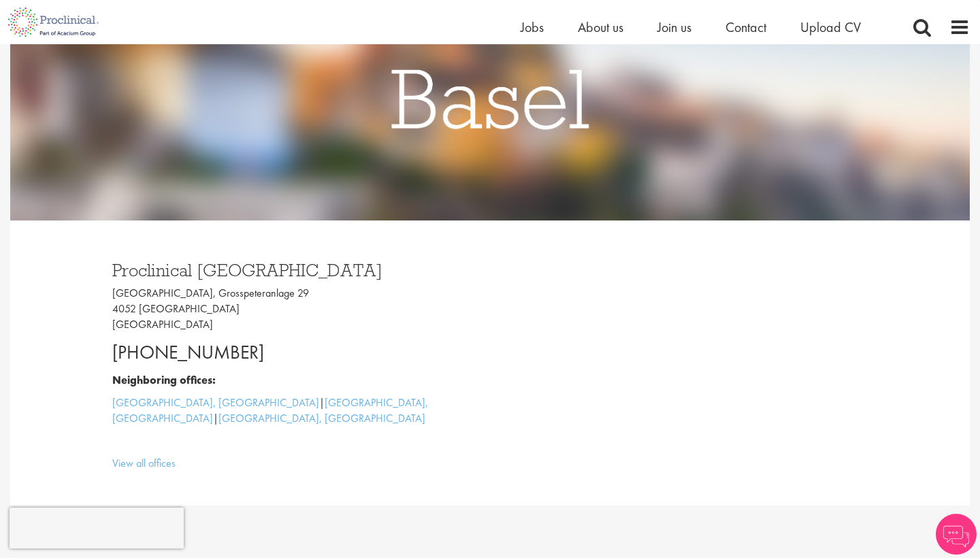 This screenshot has height=558, width=980. What do you see at coordinates (675, 27) in the screenshot?
I see `a: Join us` at bounding box center [675, 27].